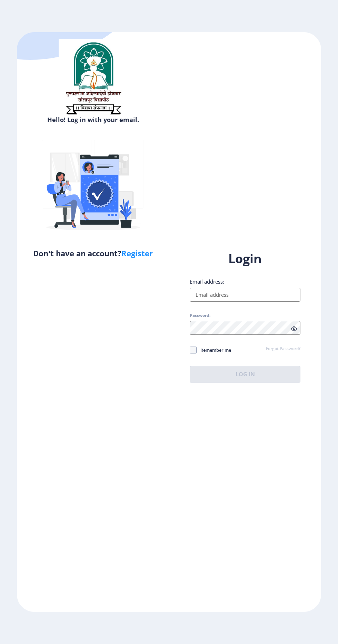 The height and width of the screenshot is (644, 338). I want to click on h1: Login, so click(245, 259).